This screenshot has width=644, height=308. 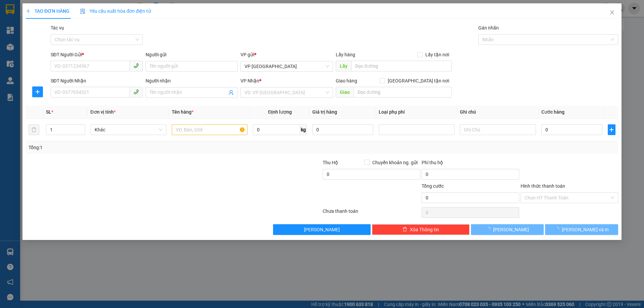 I want to click on span: VP Nhận, so click(x=250, y=81).